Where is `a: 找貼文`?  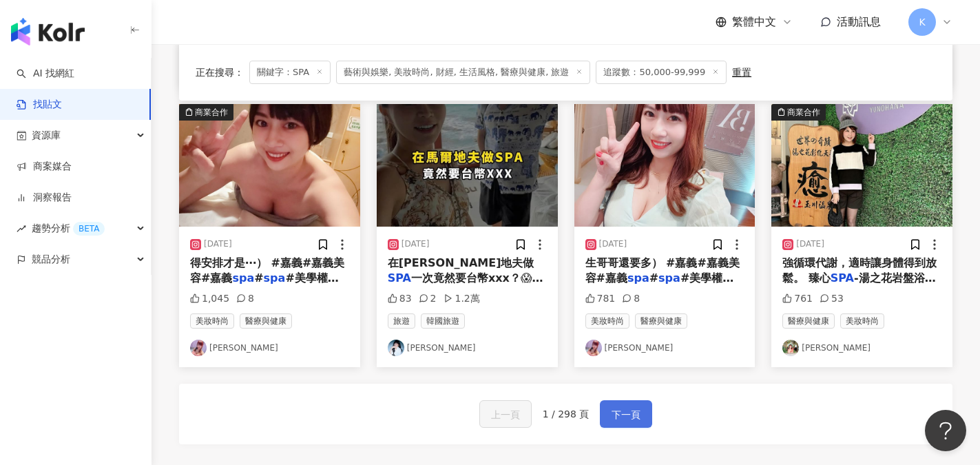 a: 找貼文 is located at coordinates (39, 105).